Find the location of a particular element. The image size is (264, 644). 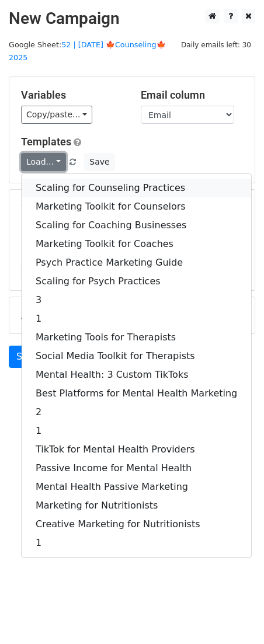

a: Marketing Toolkit for Coaches is located at coordinates (136, 244).